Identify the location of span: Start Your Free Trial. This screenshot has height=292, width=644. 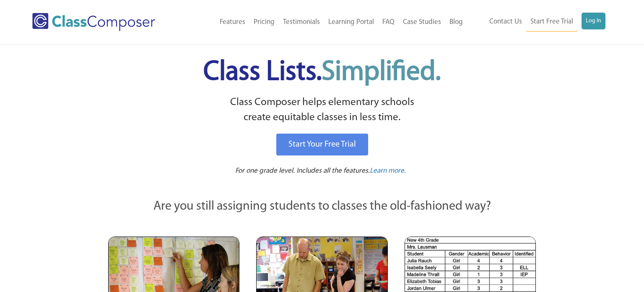
(322, 145).